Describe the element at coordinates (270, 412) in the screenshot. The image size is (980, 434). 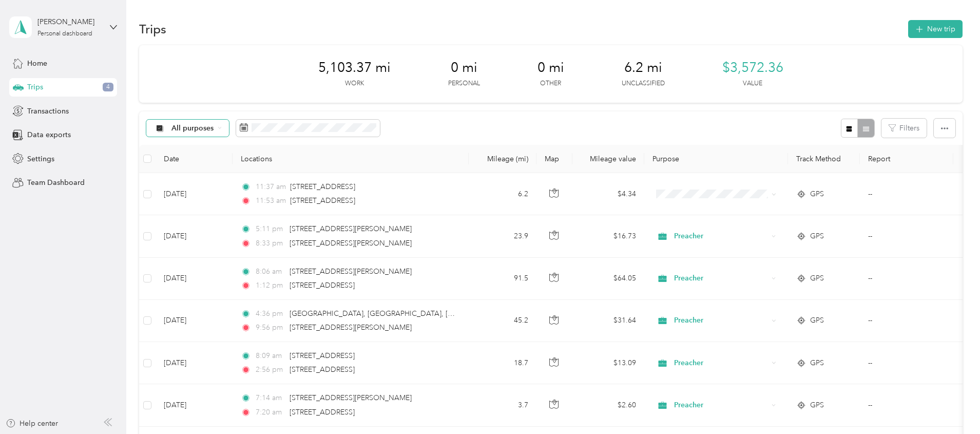
I see `span: 7:20 am` at that location.